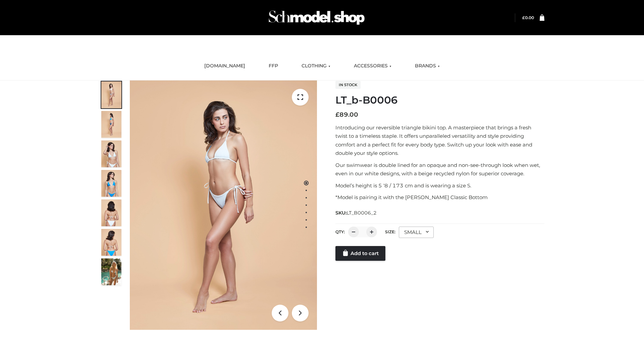 The image size is (644, 362). What do you see at coordinates (528, 18) in the screenshot?
I see `a: £0.00` at bounding box center [528, 18].